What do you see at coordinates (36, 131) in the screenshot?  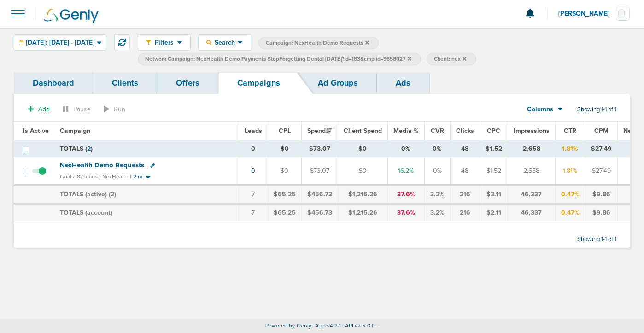 I see `span: Is Active` at bounding box center [36, 131].